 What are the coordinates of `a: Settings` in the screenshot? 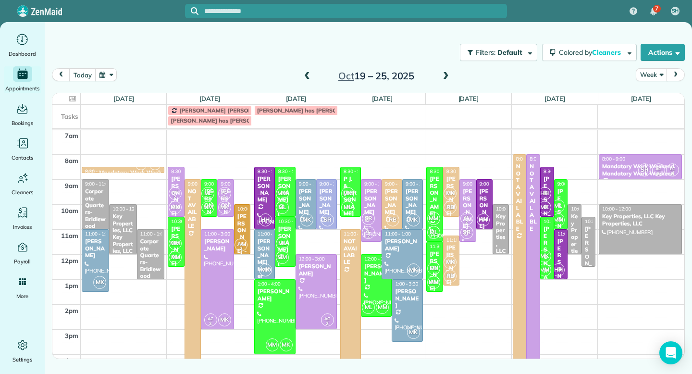 It's located at (22, 351).